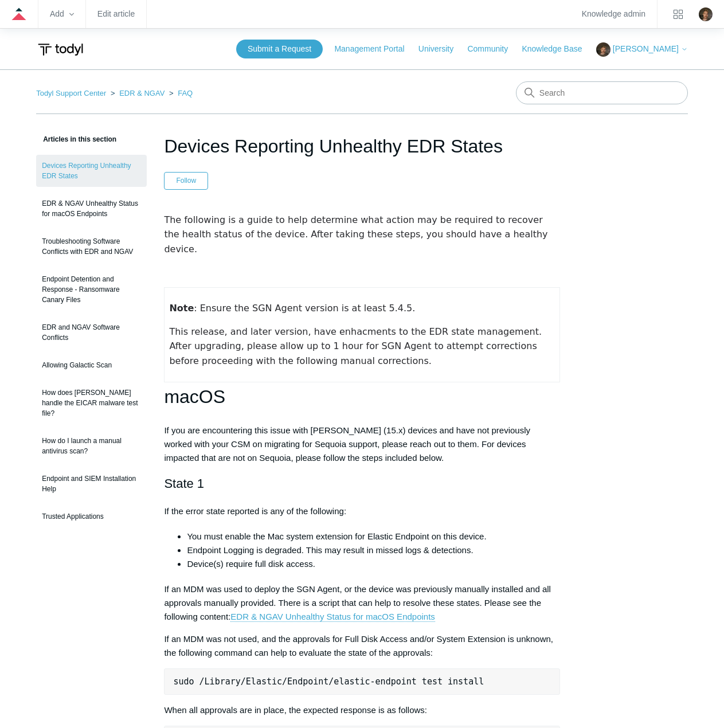  I want to click on a: EDR and NGAV Software Conflicts, so click(91, 332).